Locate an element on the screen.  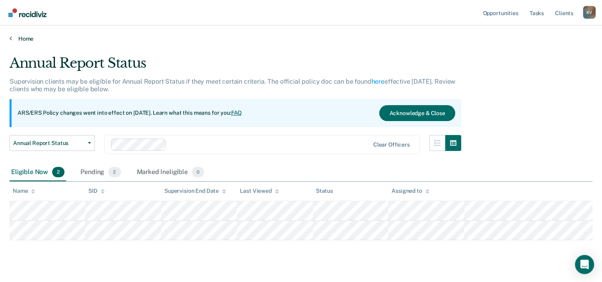
button: Acknowledge & Close is located at coordinates (417, 113).